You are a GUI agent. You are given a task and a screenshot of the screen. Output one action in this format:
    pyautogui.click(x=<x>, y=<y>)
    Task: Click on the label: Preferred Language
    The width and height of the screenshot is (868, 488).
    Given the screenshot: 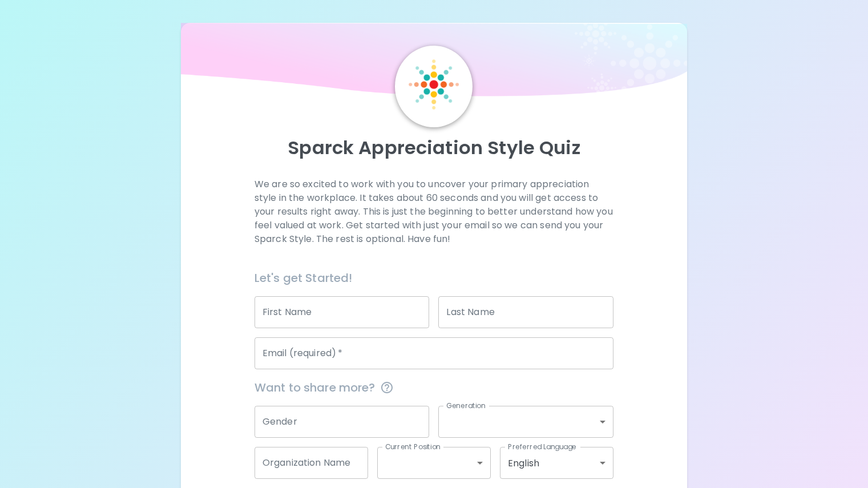 What is the action you would take?
    pyautogui.click(x=542, y=446)
    